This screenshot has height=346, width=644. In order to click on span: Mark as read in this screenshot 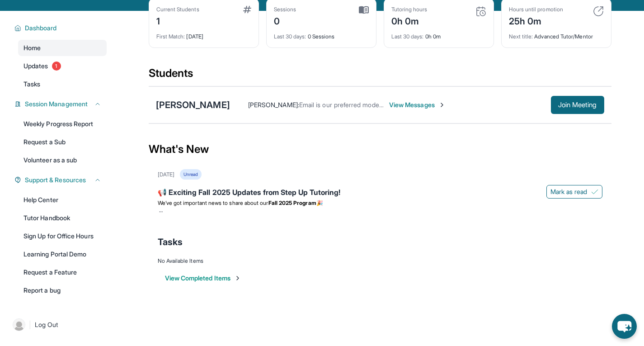, I will do `click(569, 191)`.